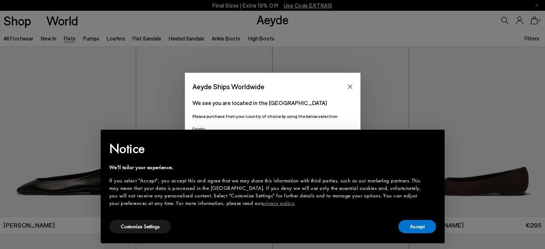 This screenshot has width=545, height=249. I want to click on div: If you select "Accept", you accept this and agree that we may share this information with third p..., so click(267, 192).